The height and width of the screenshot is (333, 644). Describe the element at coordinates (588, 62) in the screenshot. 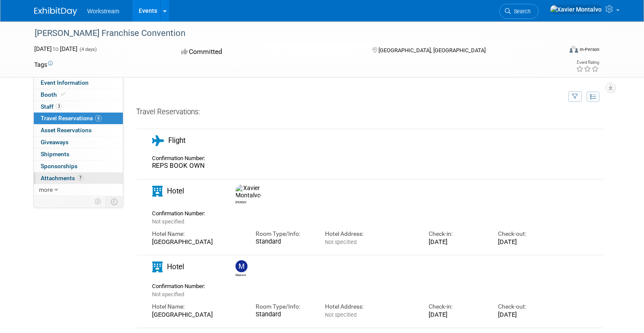

I see `div: Event Rating` at that location.